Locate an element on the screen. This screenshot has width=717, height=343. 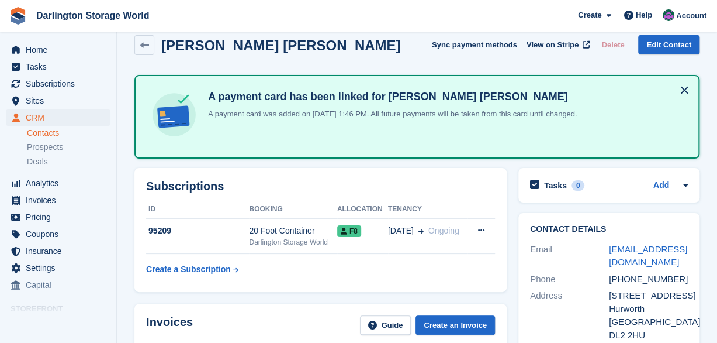
div: Darlington Storage World is located at coordinates (293, 242).